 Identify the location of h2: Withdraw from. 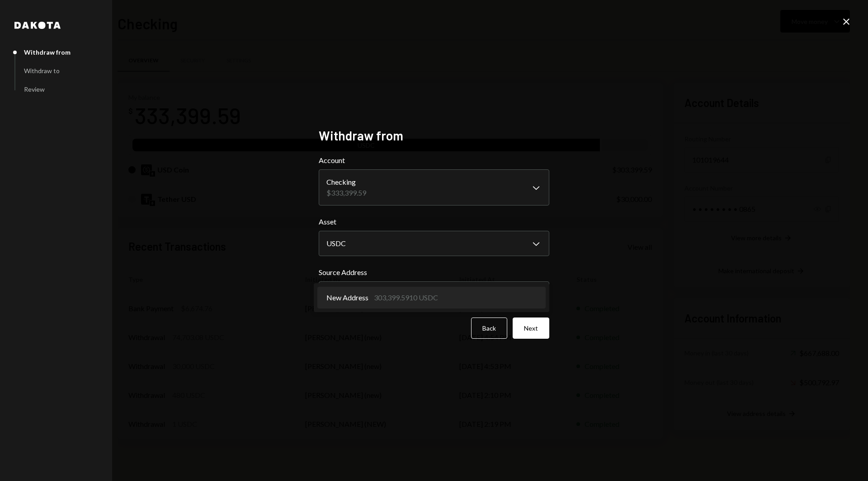
(434, 136).